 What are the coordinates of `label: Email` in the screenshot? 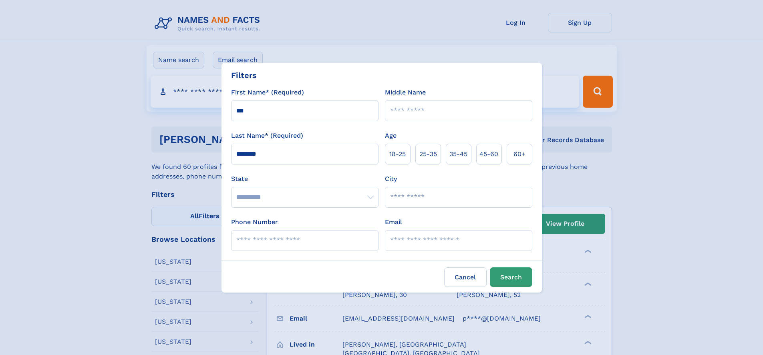 It's located at (393, 222).